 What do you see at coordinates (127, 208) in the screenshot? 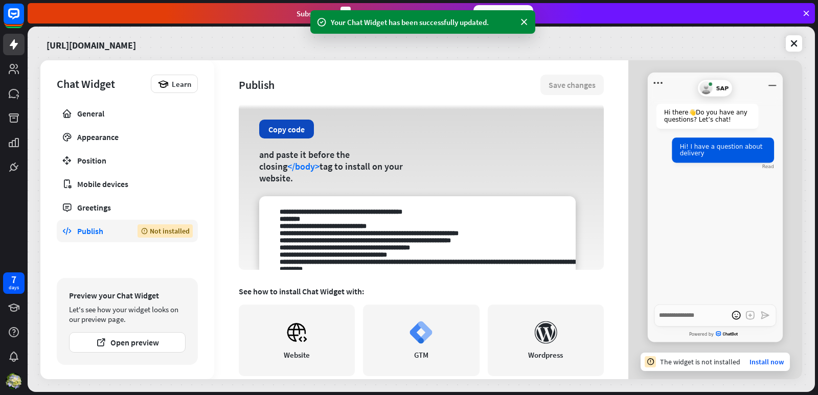
I see `a: Greetings` at bounding box center [127, 208].